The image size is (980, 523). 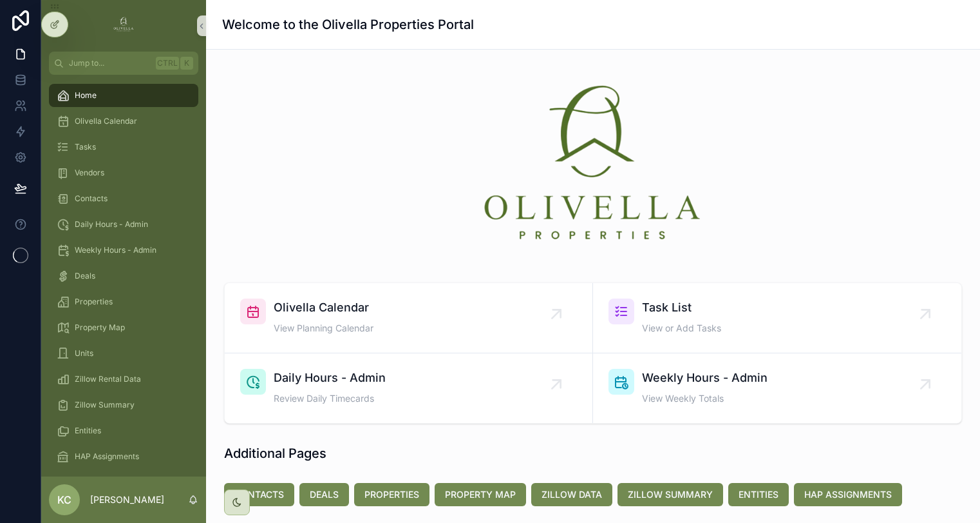 What do you see at coordinates (124, 353) in the screenshot?
I see `a: Units` at bounding box center [124, 353].